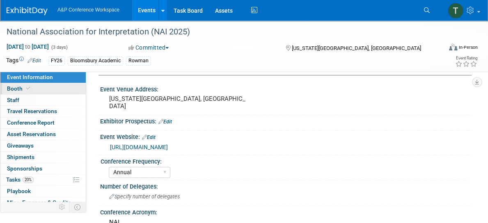  Describe the element at coordinates (43, 77) in the screenshot. I see `a: Event Information` at that location.